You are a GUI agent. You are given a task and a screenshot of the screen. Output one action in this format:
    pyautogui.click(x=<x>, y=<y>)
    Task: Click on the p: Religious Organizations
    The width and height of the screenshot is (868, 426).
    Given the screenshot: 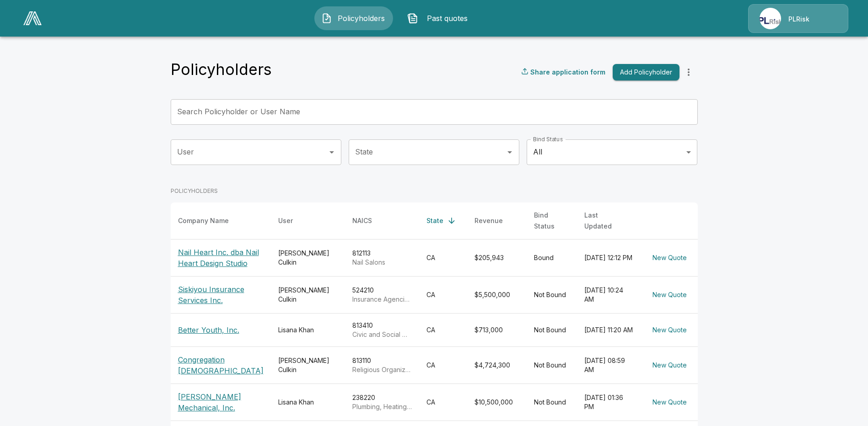 What is the action you would take?
    pyautogui.click(x=382, y=370)
    